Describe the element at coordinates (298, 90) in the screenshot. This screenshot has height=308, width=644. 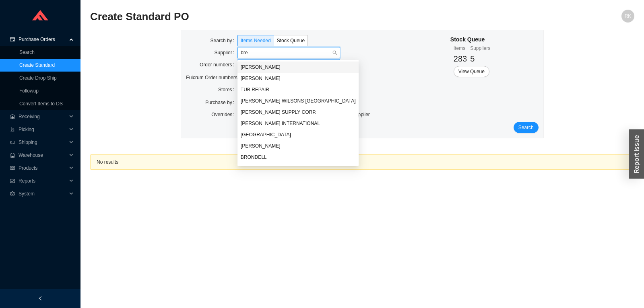
I see `div: TUB REPAIR` at that location.